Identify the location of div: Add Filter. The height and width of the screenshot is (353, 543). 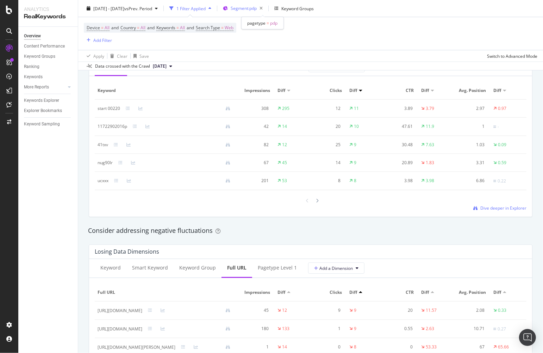
(102, 40).